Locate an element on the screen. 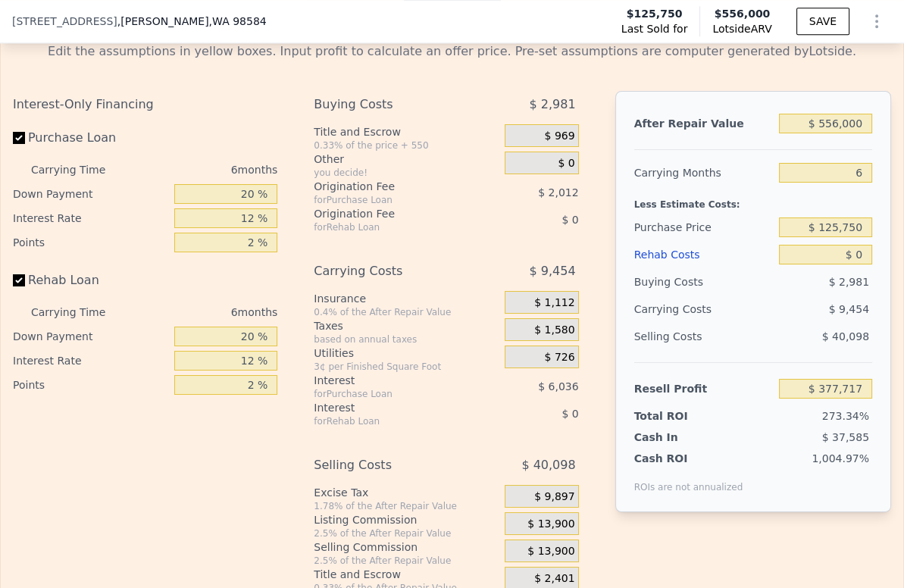  div: Utilities is located at coordinates (406, 353).